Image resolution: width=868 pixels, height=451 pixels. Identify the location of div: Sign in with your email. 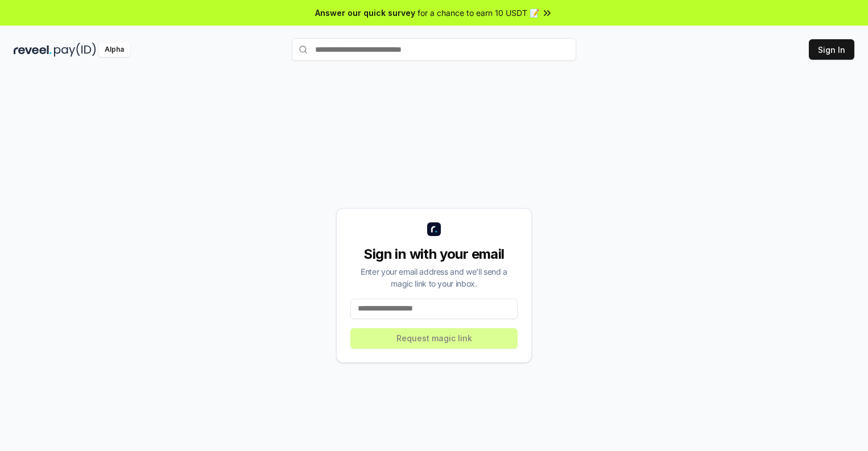
(434, 254).